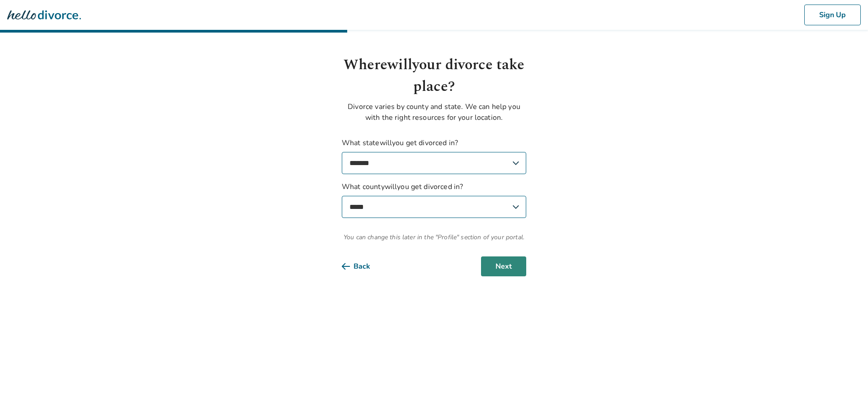 The height and width of the screenshot is (412, 868). What do you see at coordinates (434, 76) in the screenshot?
I see `h1: Where will your divorce take place?` at bounding box center [434, 76].